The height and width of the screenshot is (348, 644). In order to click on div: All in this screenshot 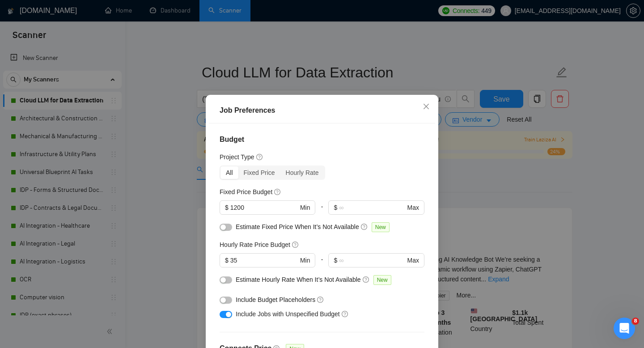, I will do `click(229, 173)`.